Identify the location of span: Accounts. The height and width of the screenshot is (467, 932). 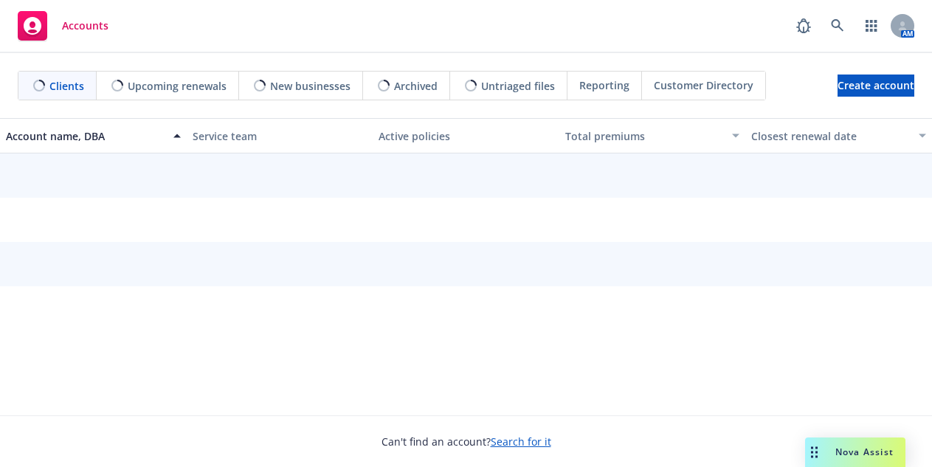
(85, 26).